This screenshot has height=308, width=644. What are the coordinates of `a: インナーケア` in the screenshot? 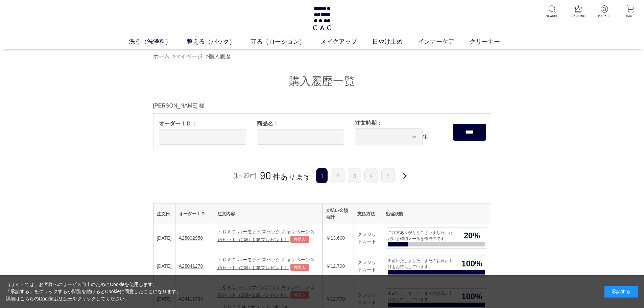 It's located at (443, 42).